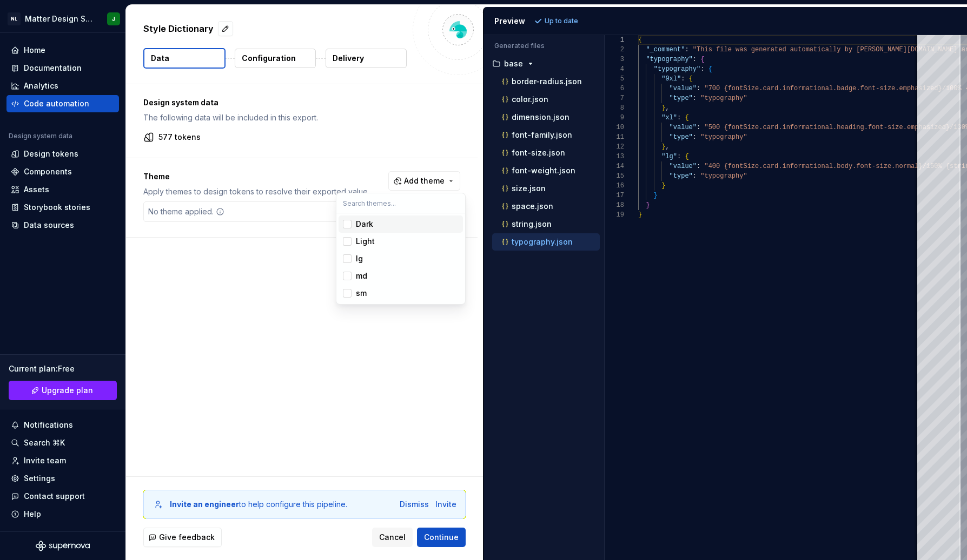  Describe the element at coordinates (365, 242) in the screenshot. I see `div: Light` at that location.